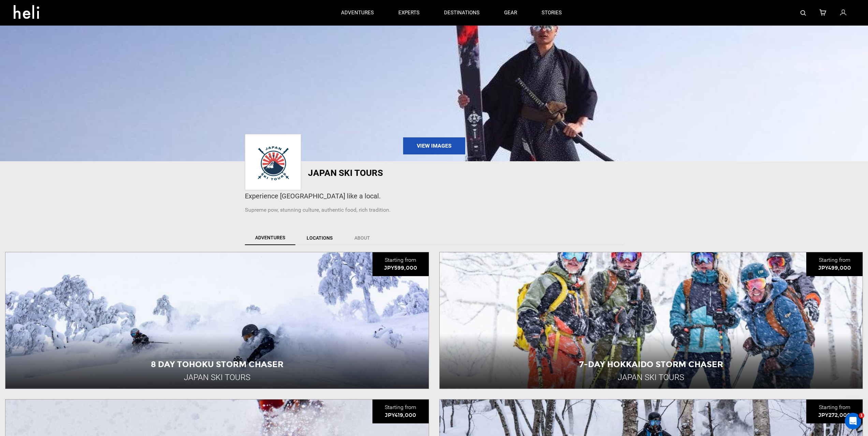  Describe the element at coordinates (462, 13) in the screenshot. I see `p: destinations` at that location.